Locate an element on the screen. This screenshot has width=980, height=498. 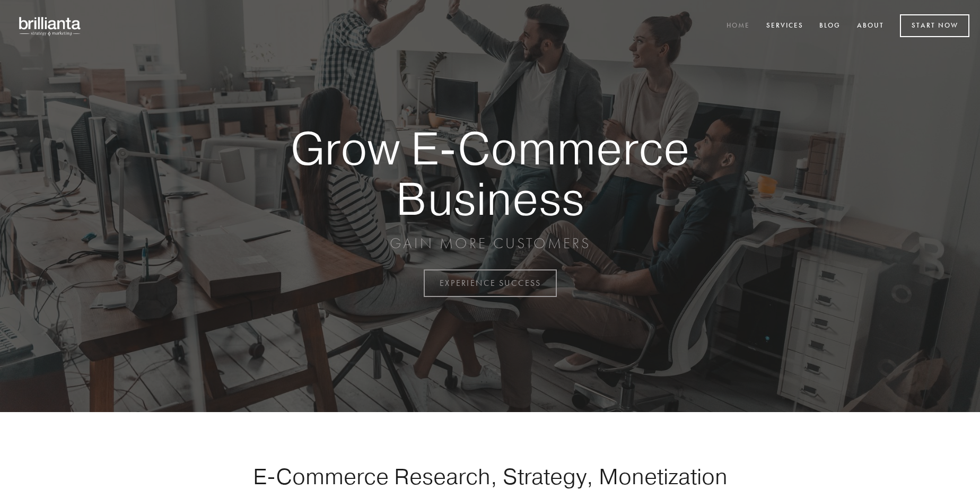
h1: E-Commerce Research, Strategy, Monetization is located at coordinates (490, 476).